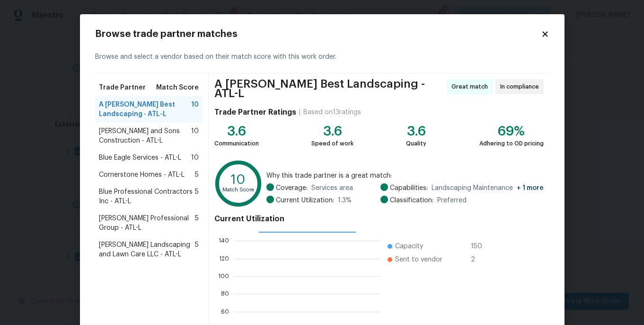 This screenshot has height=325, width=644. I want to click on text: 120, so click(224, 258).